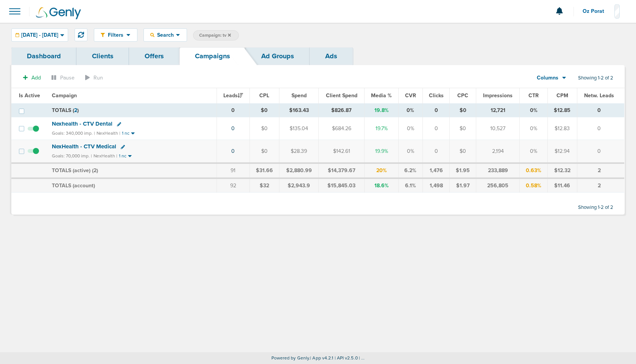 The height and width of the screenshot is (364, 636). What do you see at coordinates (299, 185) in the screenshot?
I see `td: $2,943.9` at bounding box center [299, 185].